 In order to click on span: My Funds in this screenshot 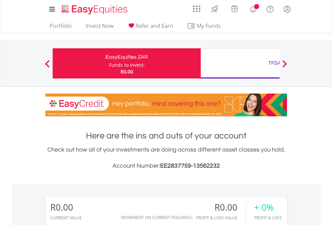, I will do `click(209, 26)`.